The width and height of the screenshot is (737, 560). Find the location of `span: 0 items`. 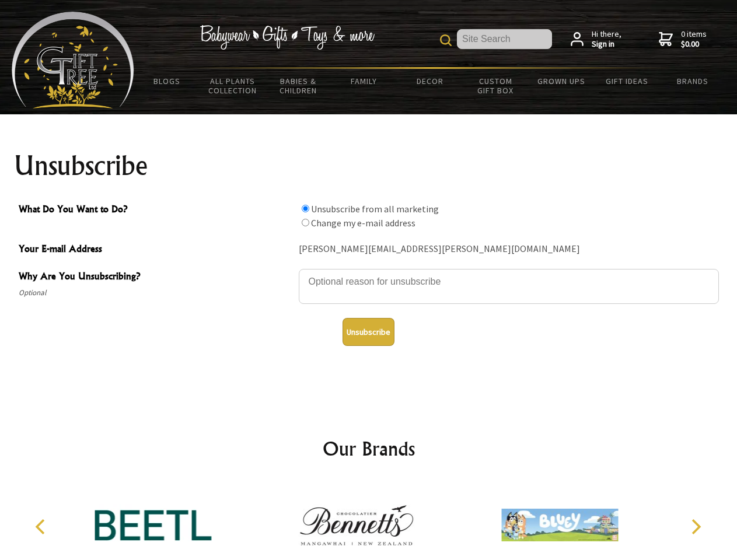

span: 0 items is located at coordinates (694, 39).